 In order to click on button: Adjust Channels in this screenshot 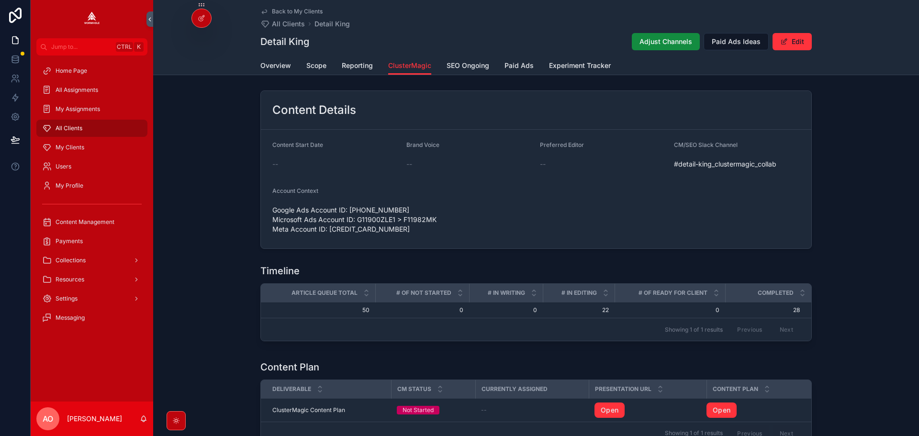, I will do `click(666, 42)`.